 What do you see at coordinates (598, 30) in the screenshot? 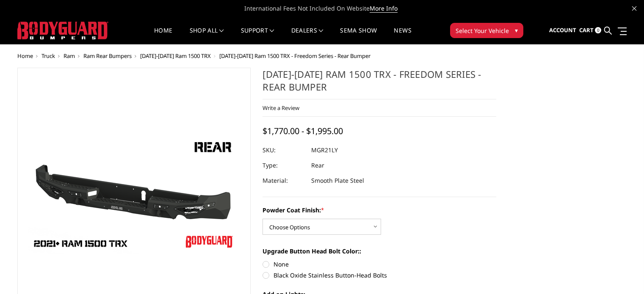
I see `span: 0` at bounding box center [598, 30].